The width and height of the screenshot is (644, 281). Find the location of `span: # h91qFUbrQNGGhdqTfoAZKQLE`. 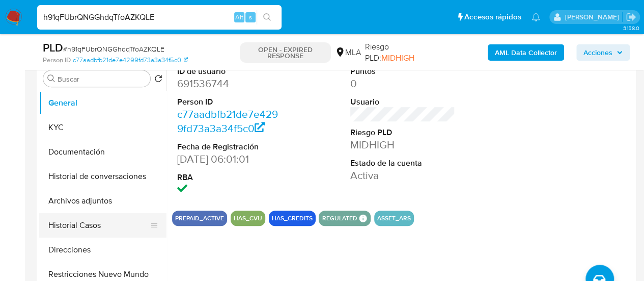

span: # h91qFUbrQNGGhdqTfoAZKQLE is located at coordinates (114, 49).